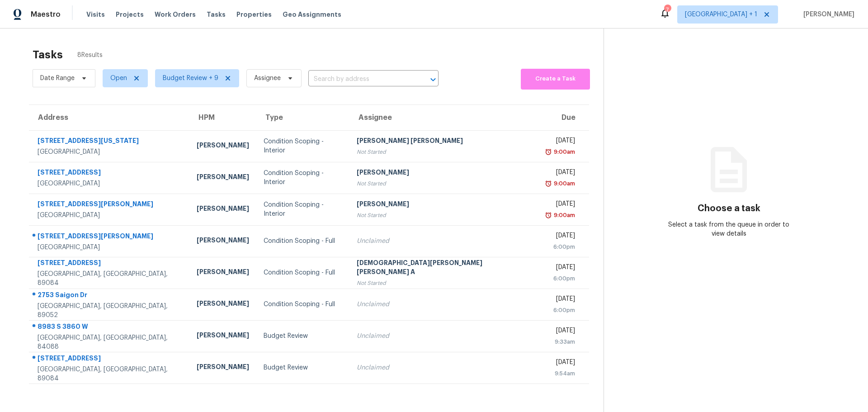  I want to click on th: HPM, so click(223, 117).